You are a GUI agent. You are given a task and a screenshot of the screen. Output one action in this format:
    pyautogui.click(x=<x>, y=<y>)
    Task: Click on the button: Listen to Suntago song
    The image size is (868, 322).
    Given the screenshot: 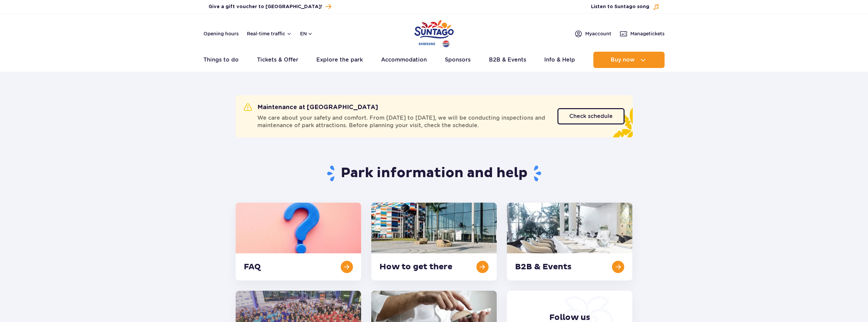 What is the action you would take?
    pyautogui.click(x=625, y=7)
    